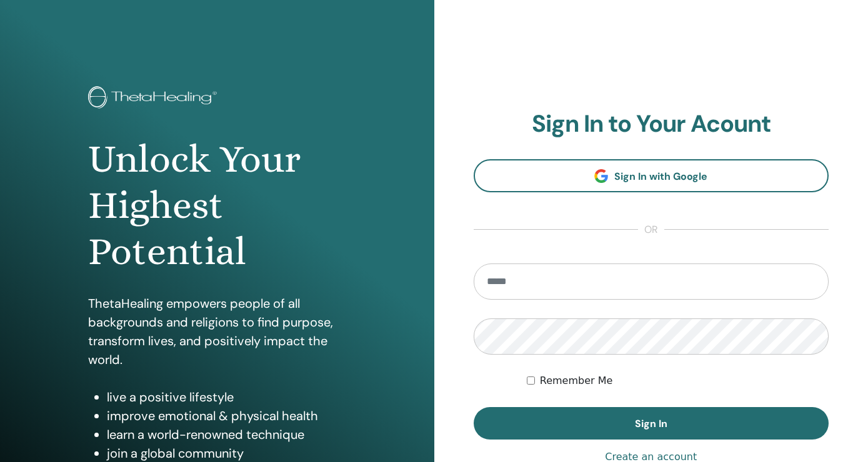 This screenshot has height=462, width=868. Describe the element at coordinates (576, 381) in the screenshot. I see `label: Remember Me` at that location.